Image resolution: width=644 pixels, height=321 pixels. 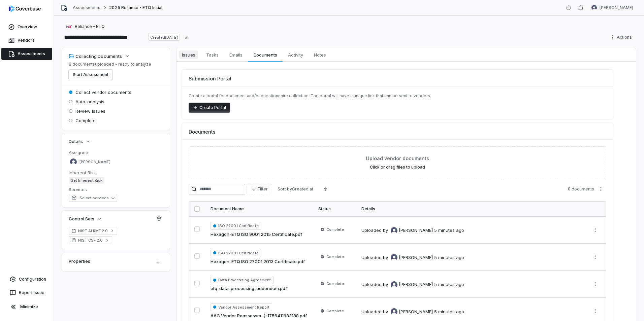 What do you see at coordinates (262, 189) in the screenshot?
I see `span: Filter` at bounding box center [262, 189].